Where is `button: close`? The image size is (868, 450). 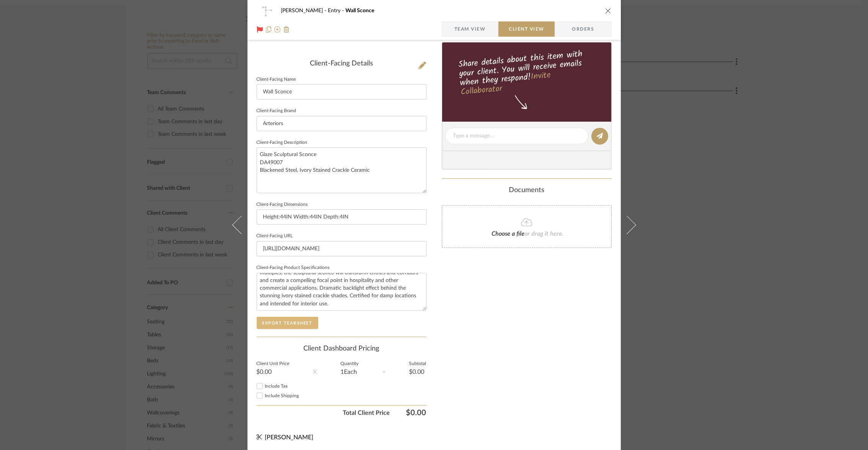 button: close is located at coordinates (608, 11).